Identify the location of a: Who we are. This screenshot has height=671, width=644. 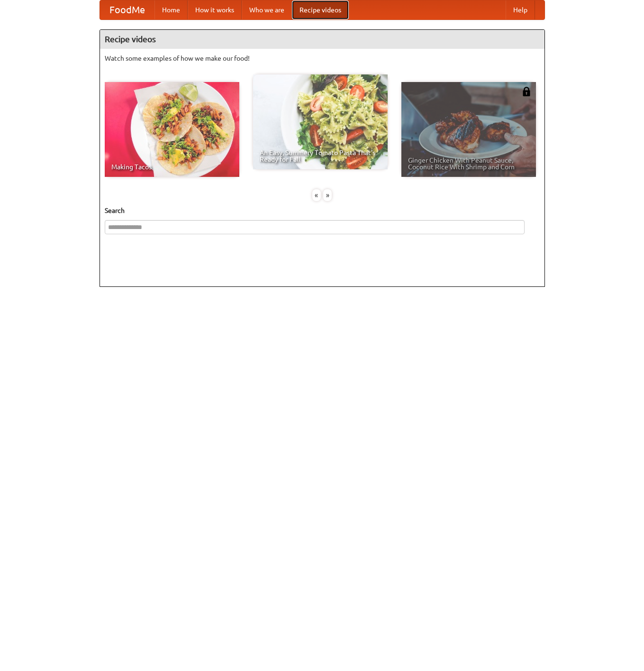
(267, 10).